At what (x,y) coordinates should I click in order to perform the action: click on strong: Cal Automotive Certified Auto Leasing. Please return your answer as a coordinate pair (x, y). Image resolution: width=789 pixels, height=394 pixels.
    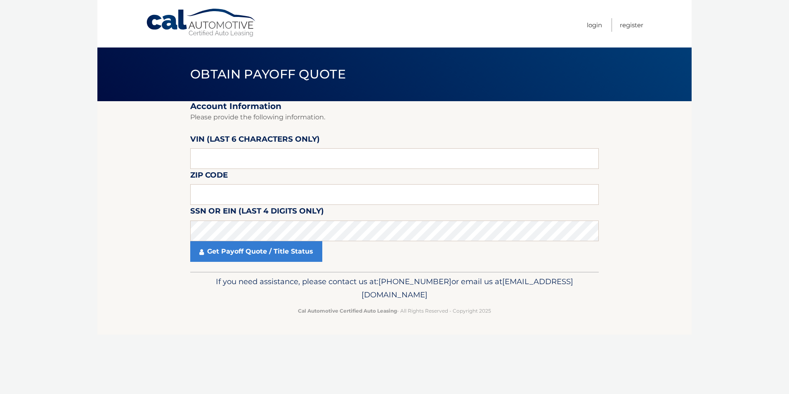
    Looking at the image, I should click on (347, 310).